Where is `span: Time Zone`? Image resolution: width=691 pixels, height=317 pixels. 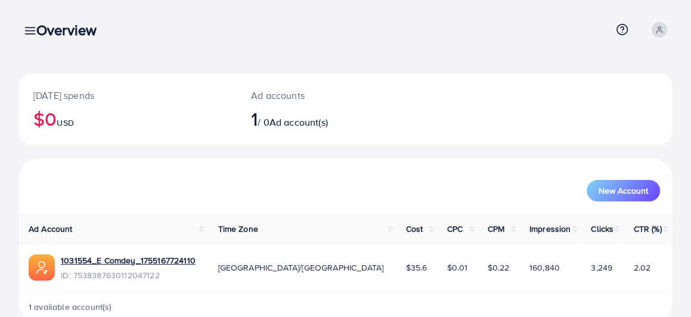
span: Time Zone is located at coordinates (237, 229).